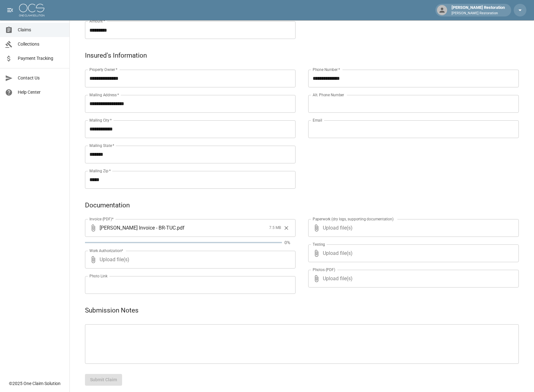 The height and width of the screenshot is (392, 534). I want to click on span: Collections, so click(41, 44).